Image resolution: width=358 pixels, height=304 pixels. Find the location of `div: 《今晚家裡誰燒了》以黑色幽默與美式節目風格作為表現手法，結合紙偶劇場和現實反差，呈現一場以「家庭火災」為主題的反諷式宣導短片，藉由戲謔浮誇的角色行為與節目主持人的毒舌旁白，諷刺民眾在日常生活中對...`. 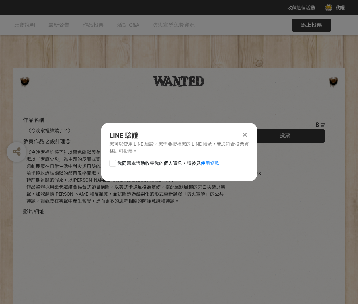

div: 《今晚家裡誰燒了》以黑色幽默與美式節目風格作為表現手法，結合紙偶劇場和現實反差，呈現一場以「家庭火災」為主題的反諷式宣導短片，藉由戲謔浮誇的角色行為與節目主持人的毒舌旁白，諷刺民眾在日常生活中對... is located at coordinates (126, 177).